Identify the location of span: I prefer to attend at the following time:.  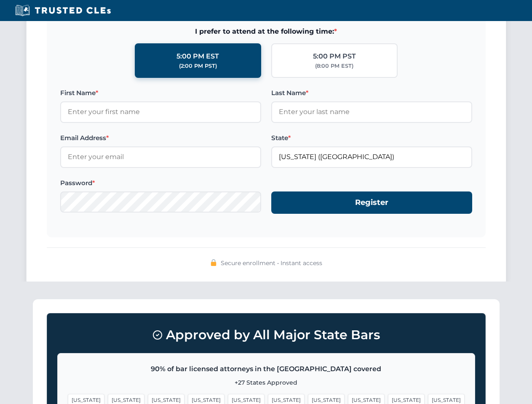
(266, 32).